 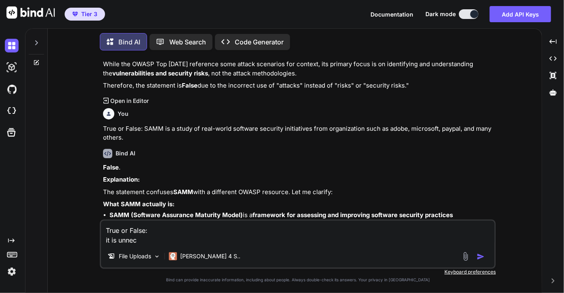 What do you see at coordinates (12, 89) in the screenshot?
I see `img: githubDark` at bounding box center [12, 89].